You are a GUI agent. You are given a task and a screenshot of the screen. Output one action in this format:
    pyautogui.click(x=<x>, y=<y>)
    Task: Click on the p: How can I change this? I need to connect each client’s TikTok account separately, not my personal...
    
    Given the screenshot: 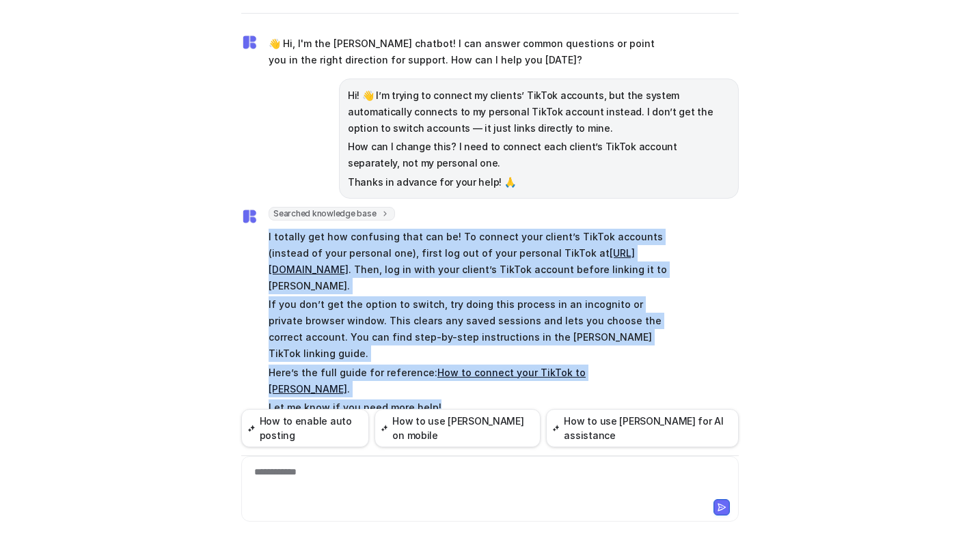 What is the action you would take?
    pyautogui.click(x=538, y=155)
    